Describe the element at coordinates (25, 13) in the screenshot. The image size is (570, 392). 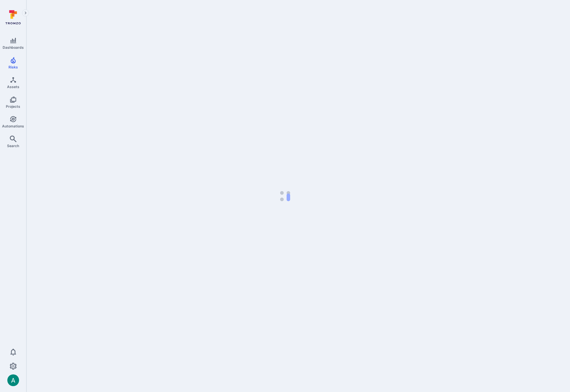
I see `button: Expand navigation menu` at that location.